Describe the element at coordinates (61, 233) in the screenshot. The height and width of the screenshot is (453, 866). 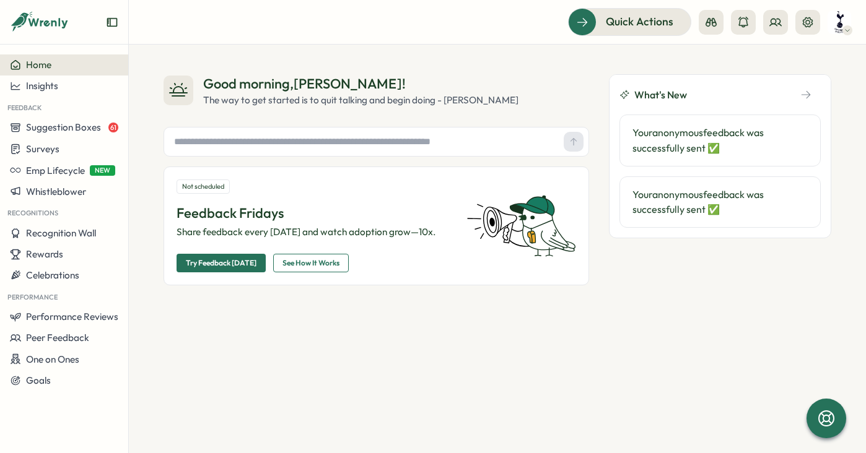
I see `span: Recognition Wall` at that location.